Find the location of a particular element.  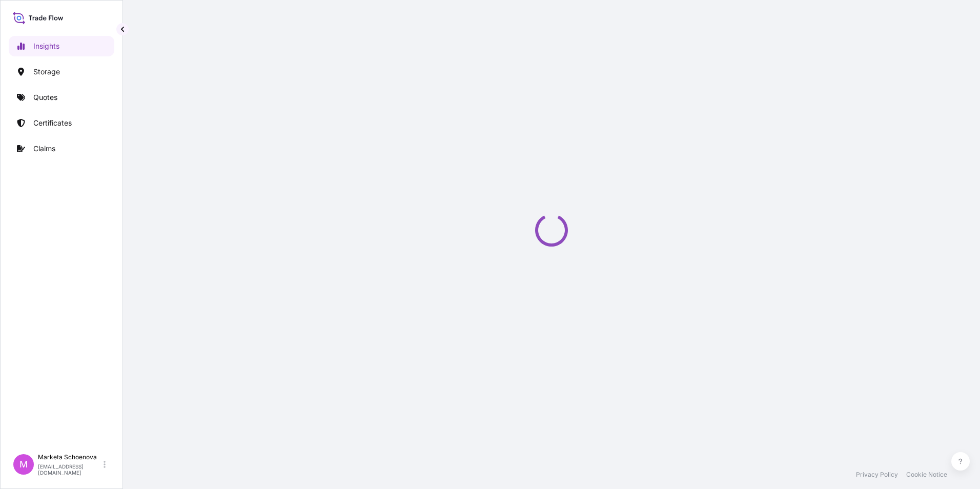

p: Quotes is located at coordinates (45, 98).